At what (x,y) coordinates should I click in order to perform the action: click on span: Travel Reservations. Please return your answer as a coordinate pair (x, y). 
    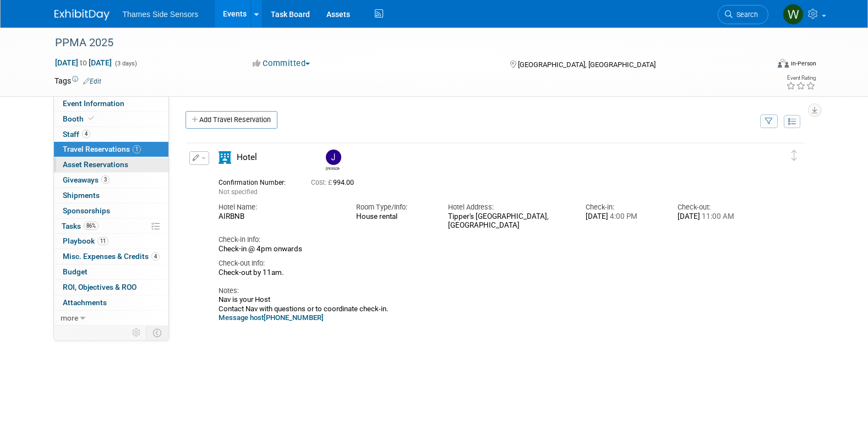
    Looking at the image, I should click on (102, 149).